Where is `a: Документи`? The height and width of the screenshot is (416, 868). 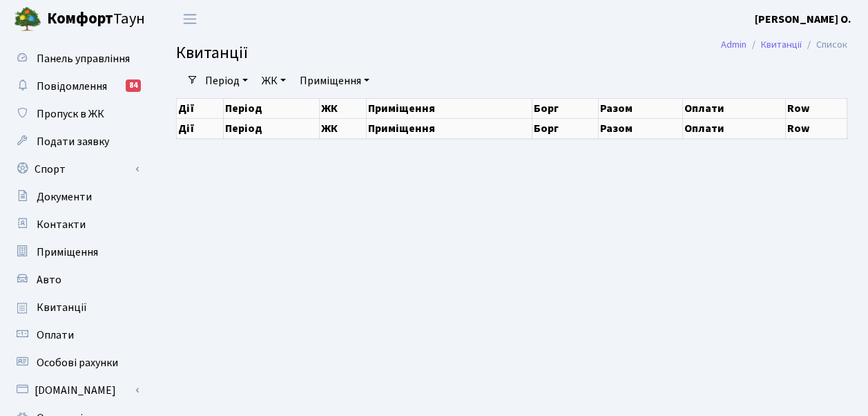
a: Документи is located at coordinates (76, 197).